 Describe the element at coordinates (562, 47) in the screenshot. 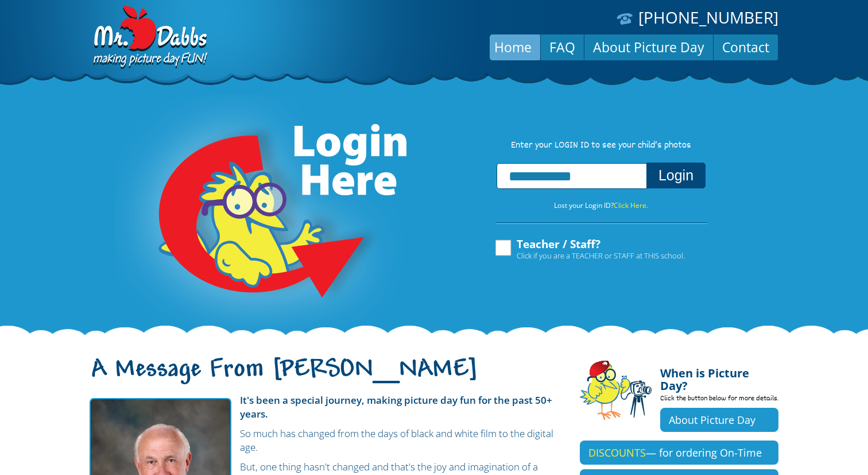

I see `a: FAQ` at that location.